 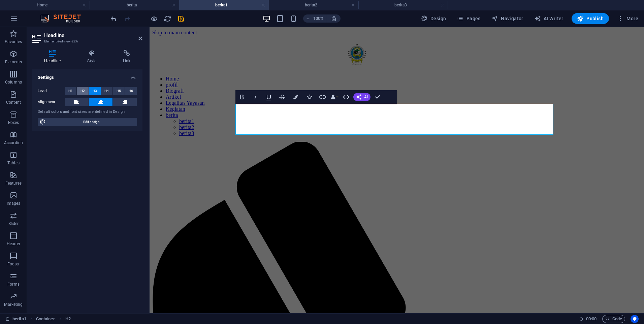 I want to click on button: HTML, so click(x=346, y=97).